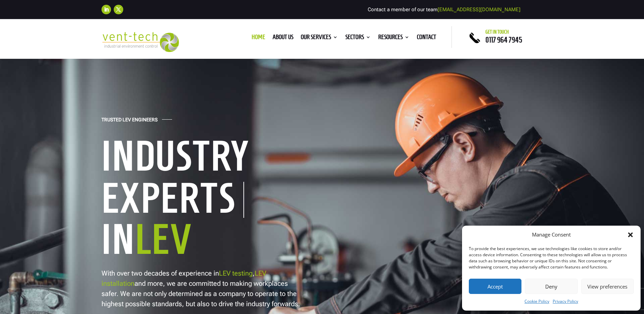 The image size is (644, 314). I want to click on a: Home, so click(258, 38).